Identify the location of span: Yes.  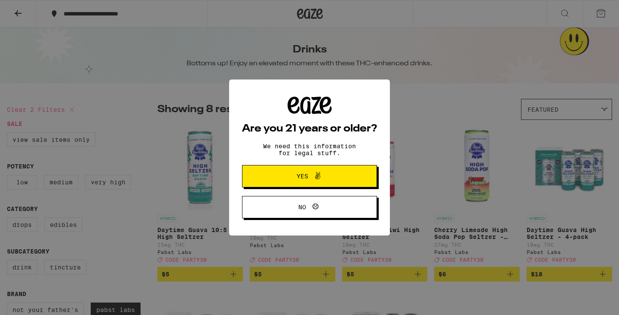
(302, 176).